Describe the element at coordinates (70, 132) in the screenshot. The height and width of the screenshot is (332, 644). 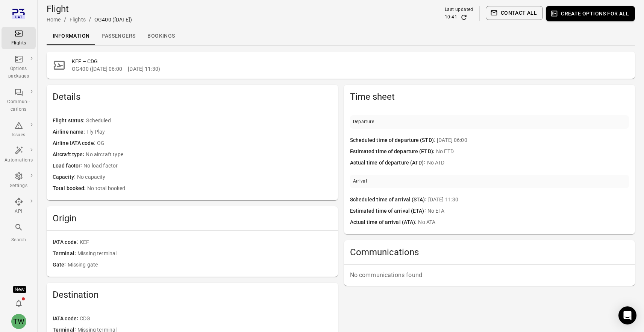
I see `span: Airline name` at that location.